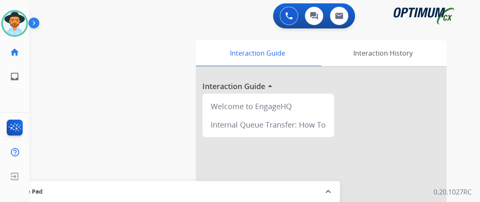 The image size is (480, 202). What do you see at coordinates (257, 53) in the screenshot?
I see `div: Interaction Guide` at bounding box center [257, 53].